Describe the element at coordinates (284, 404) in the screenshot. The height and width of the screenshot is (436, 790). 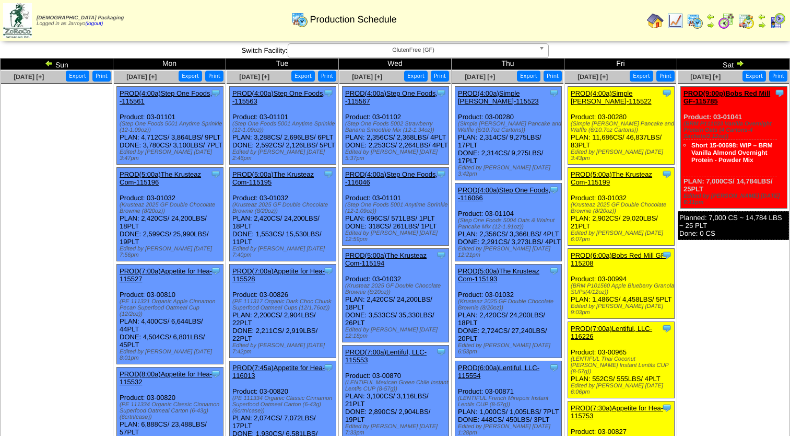
I see `div: (PE 111334 Organic Classic Cinnamon Superfood Oatmeal Carton (6-43g)(6crtn/case))` at that location.